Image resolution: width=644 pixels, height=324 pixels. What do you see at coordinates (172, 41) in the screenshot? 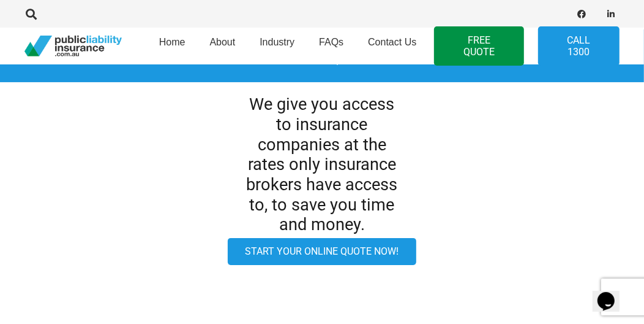
I see `span: Home` at bounding box center [172, 41].